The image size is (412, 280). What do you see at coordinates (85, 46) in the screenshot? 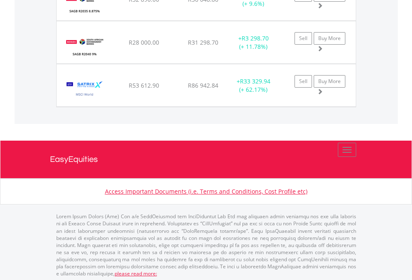
I see `img: TFSA.ZA.R2040.png` at bounding box center [85, 46].